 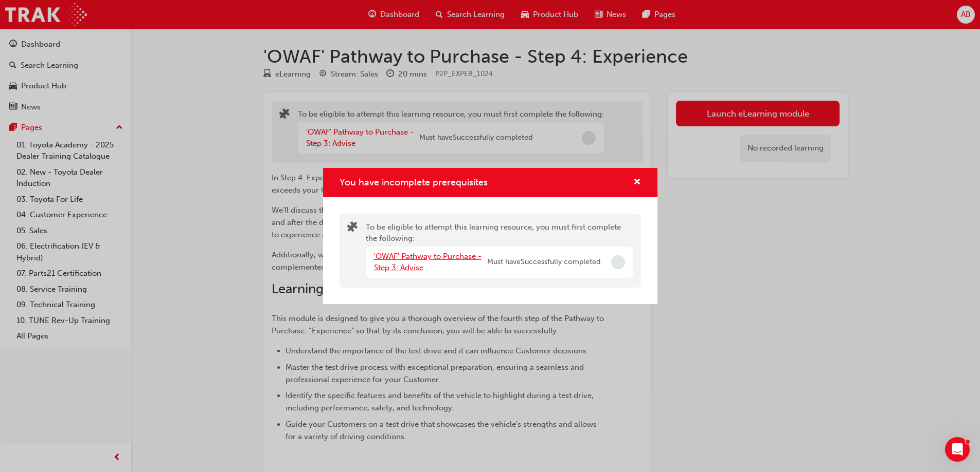 What do you see at coordinates (490, 236) in the screenshot?
I see `div: You have incomplete prerequisites` at bounding box center [490, 236].